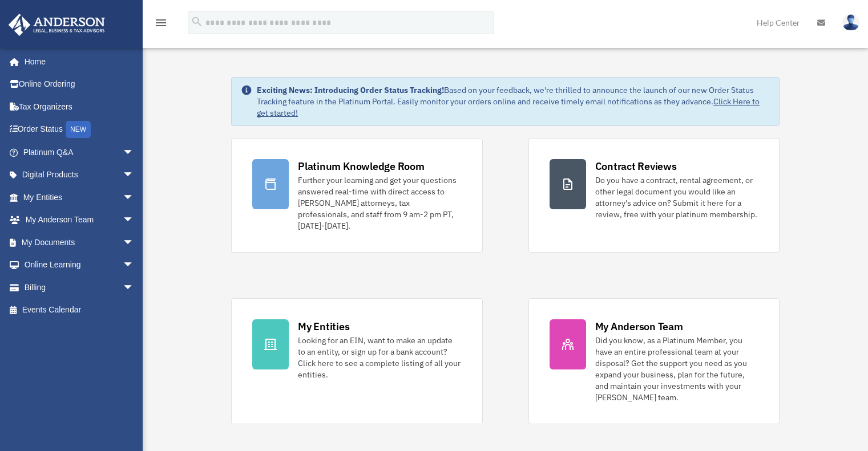 The width and height of the screenshot is (868, 451). Describe the element at coordinates (79, 287) in the screenshot. I see `a: Billingarrow_drop_down` at that location.